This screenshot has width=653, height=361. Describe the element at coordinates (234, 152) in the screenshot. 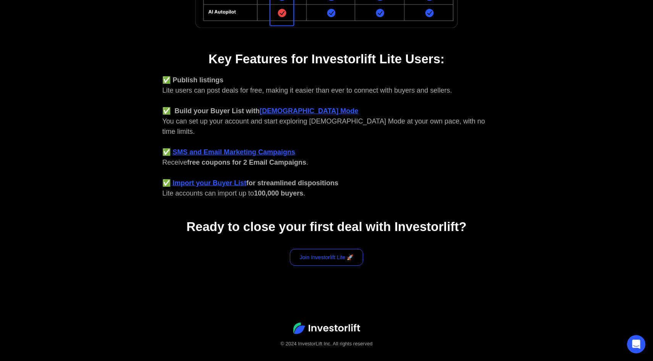

I see `a: SMS and Email Marketing Campaigns` at that location.